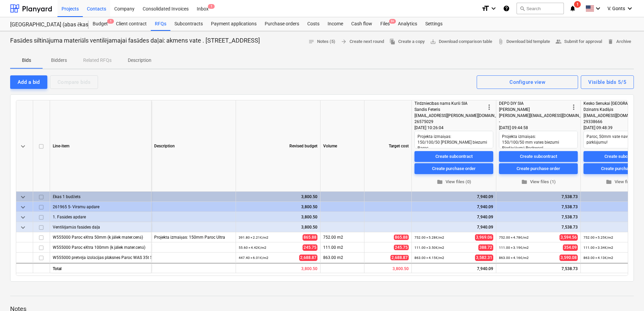 Image resolution: width=644 pixels, height=311 pixels. What do you see at coordinates (454, 182) in the screenshot?
I see `button: View files (0)` at bounding box center [454, 182].